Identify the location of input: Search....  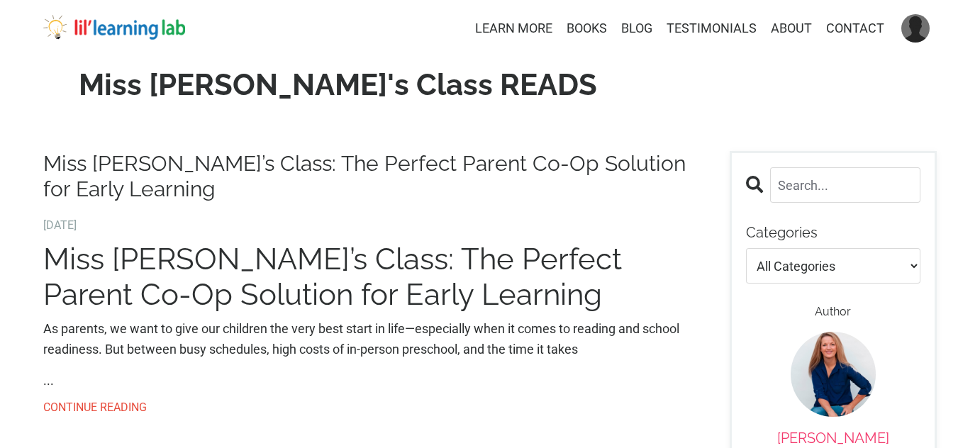
(845, 185).